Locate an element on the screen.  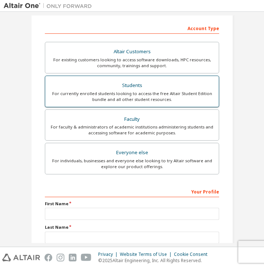
div: For existing customers looking to access software downloads, HPC resources, community, trainings ... is located at coordinates (132, 63).